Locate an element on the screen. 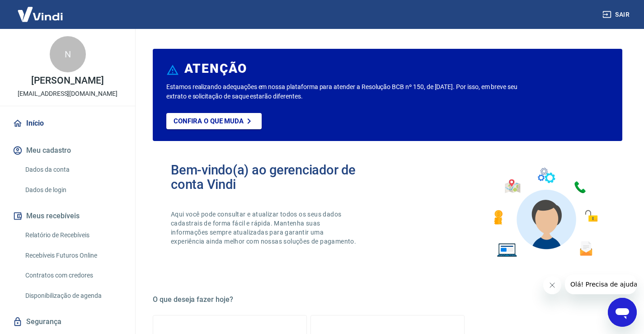  p: Aqui você pode consultar e atualizar todos os seus dados cadastrais de forma fácil e rápida. Mant... is located at coordinates (264, 228).